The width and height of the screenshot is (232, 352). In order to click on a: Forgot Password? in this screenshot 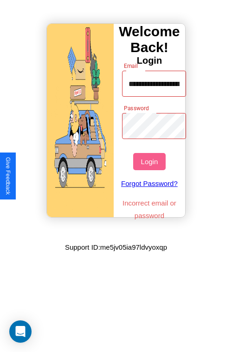, I will do `click(150, 183)`.